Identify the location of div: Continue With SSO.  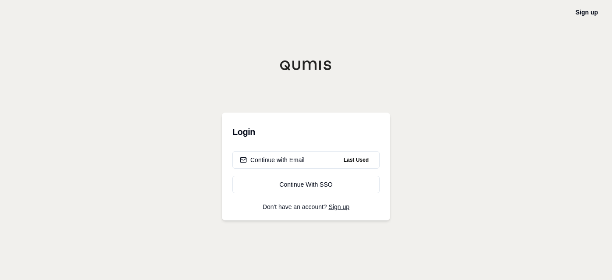
(306, 185).